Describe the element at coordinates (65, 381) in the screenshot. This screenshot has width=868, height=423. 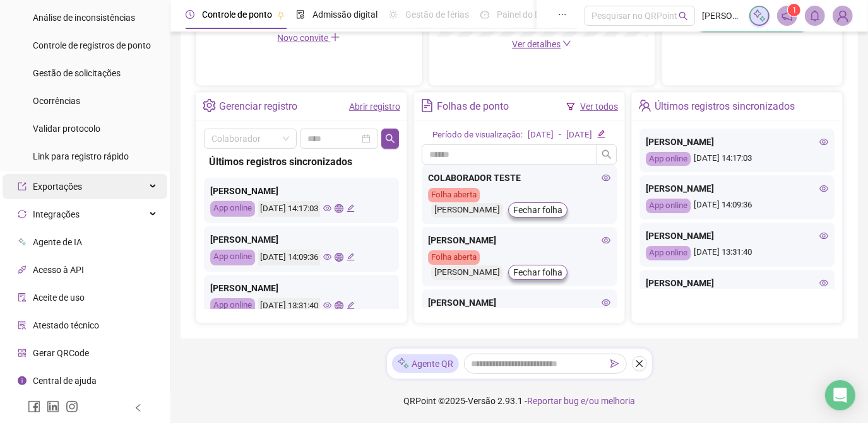
I see `span: Central de ajuda` at that location.